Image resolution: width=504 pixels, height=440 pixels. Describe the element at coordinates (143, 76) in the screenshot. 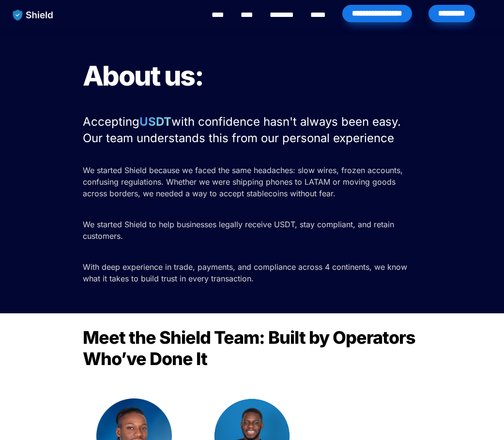

I see `span: About us:` at that location.